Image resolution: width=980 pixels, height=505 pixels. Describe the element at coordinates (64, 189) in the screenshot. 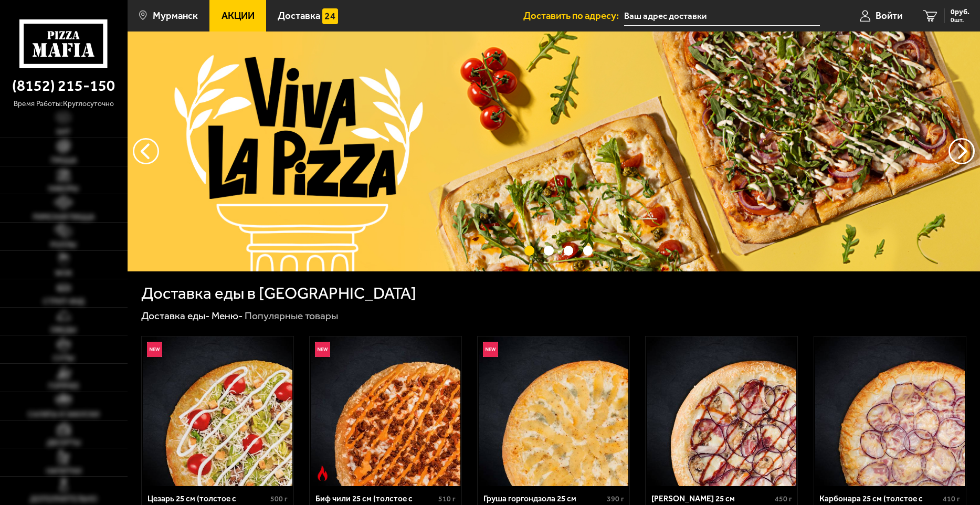

I see `span: Наборы` at that location.